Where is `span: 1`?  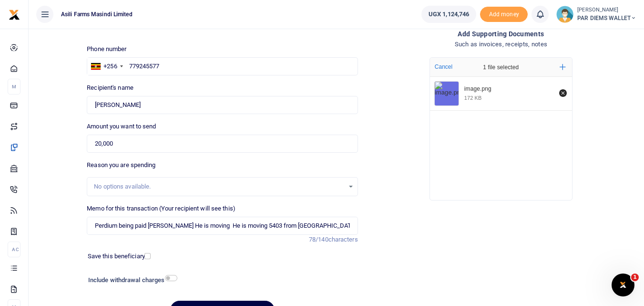
span: 1 is located at coordinates (635, 277).